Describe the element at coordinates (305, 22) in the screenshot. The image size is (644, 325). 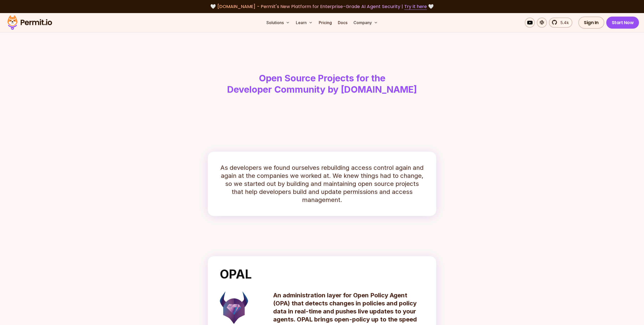
I see `button: Learn` at that location.